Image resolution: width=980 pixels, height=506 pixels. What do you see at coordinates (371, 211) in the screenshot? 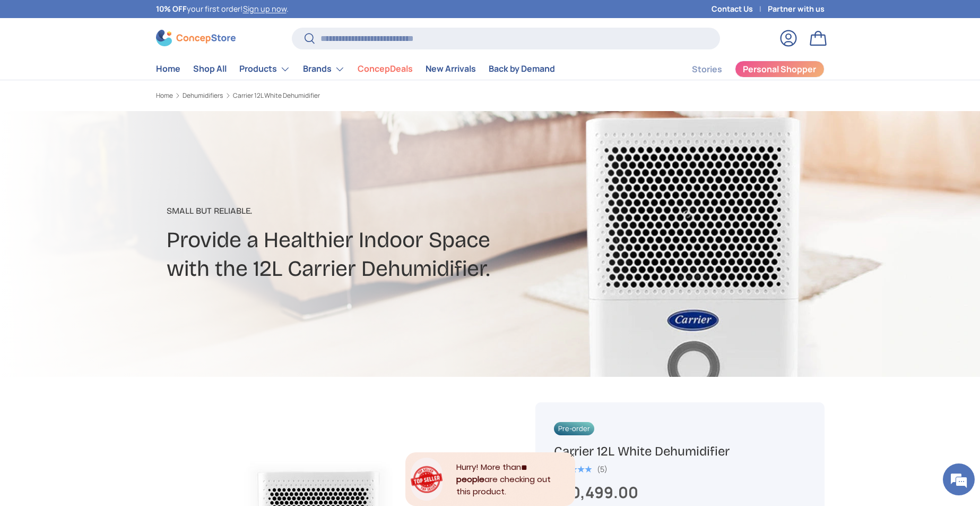
I see `p: Small But Reliable.` at bounding box center [371, 211].